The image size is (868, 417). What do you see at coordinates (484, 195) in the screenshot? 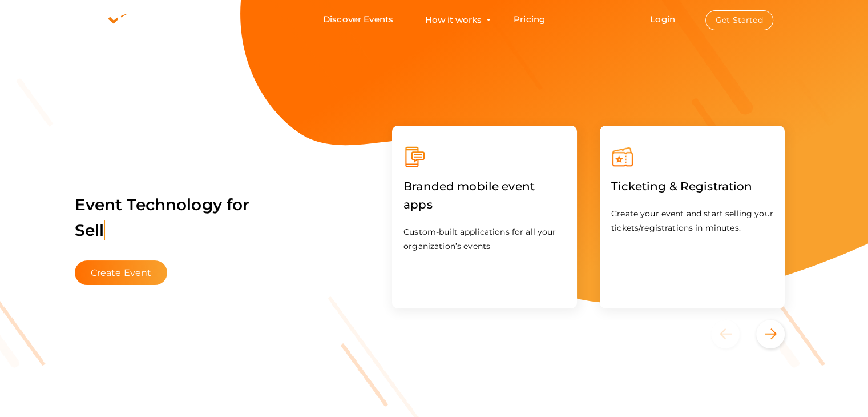
I see `label: Branded mobile event apps` at bounding box center [484, 195].